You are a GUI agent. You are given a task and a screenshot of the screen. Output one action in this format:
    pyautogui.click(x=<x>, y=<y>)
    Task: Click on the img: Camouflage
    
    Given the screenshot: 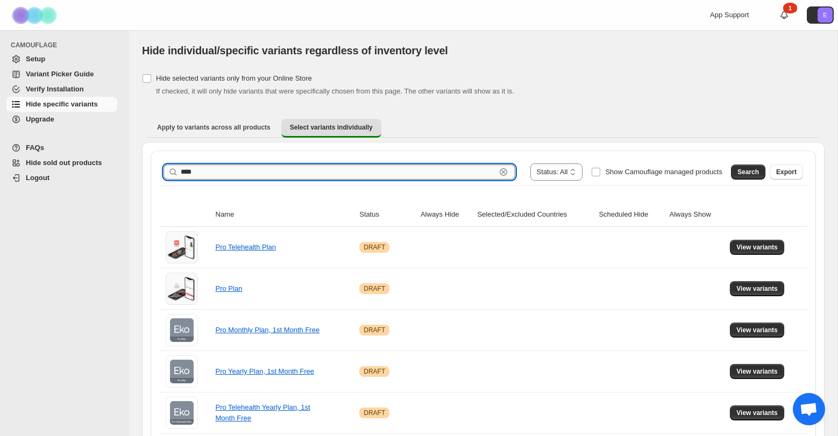 What is the action you would take?
    pyautogui.click(x=35, y=15)
    